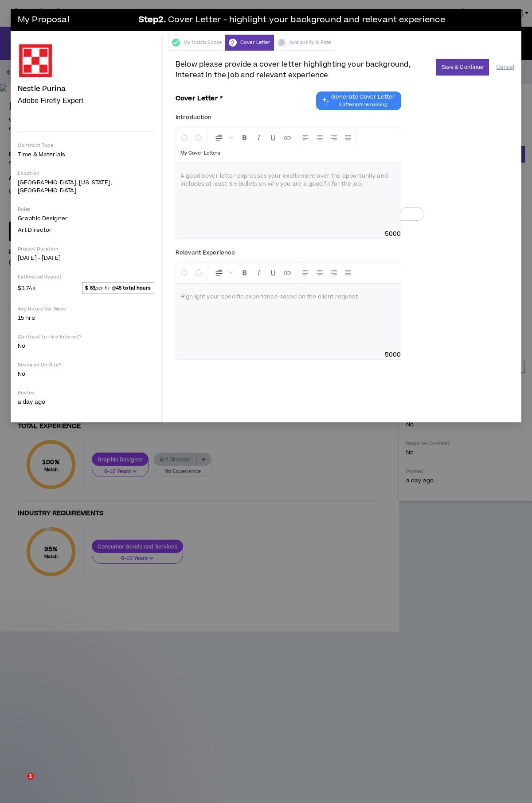  I want to click on b: Step 2 ., so click(152, 20).